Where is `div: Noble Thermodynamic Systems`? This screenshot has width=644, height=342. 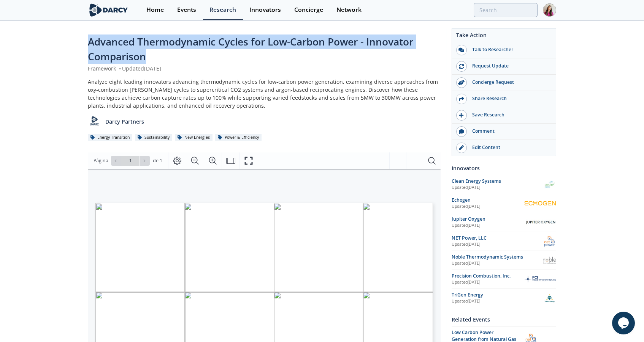 div: Noble Thermodynamic Systems is located at coordinates (497, 257).